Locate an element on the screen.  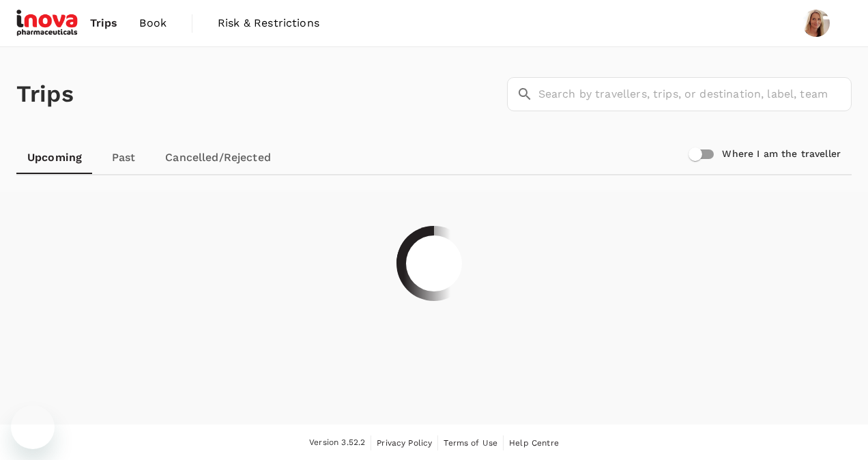
input: Search by travellers, trips, or destination, label, team is located at coordinates (694, 95).